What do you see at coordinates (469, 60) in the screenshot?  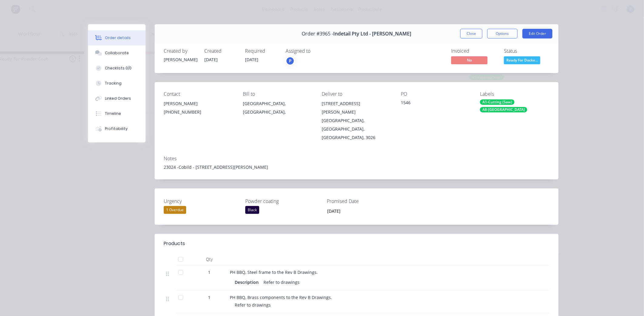 I see `span: No` at bounding box center [469, 60].